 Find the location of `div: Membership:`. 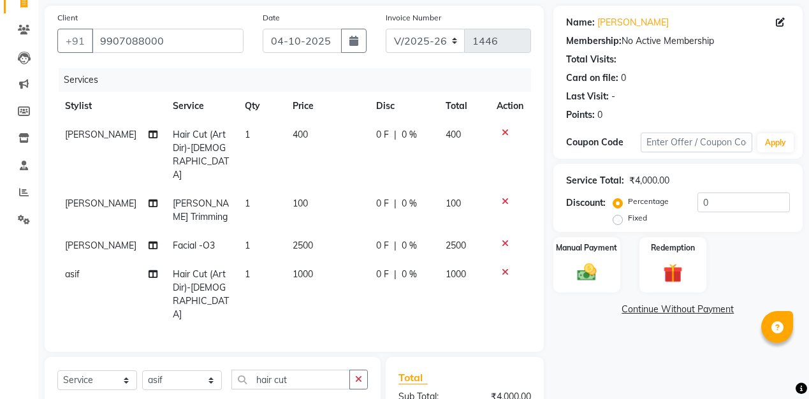

div: Membership: is located at coordinates (593, 41).